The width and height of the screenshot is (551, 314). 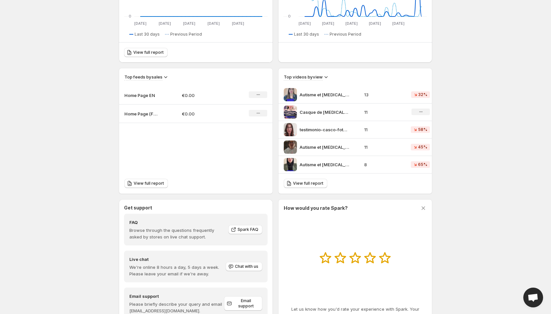 I want to click on h3: Top videos by view, so click(x=303, y=77).